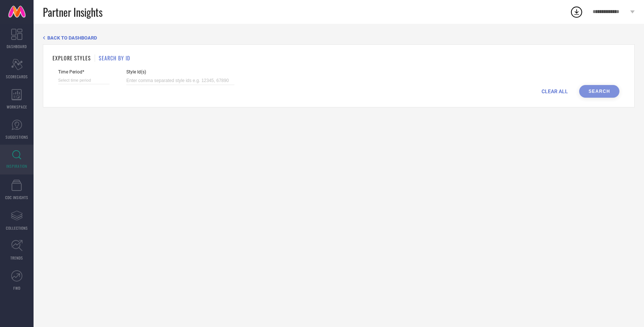 The image size is (644, 327). What do you see at coordinates (17, 197) in the screenshot?
I see `span: CDC INSIGHTS` at bounding box center [17, 197].